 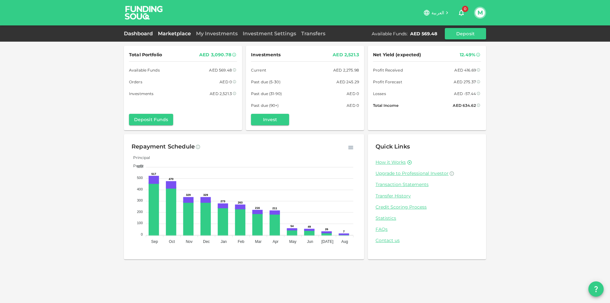 What do you see at coordinates (427, 184) in the screenshot?
I see `a: Transaction Statements` at bounding box center [427, 184].